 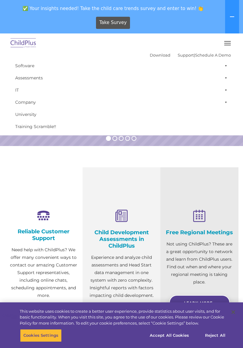 I want to click on a: Support, so click(x=186, y=55).